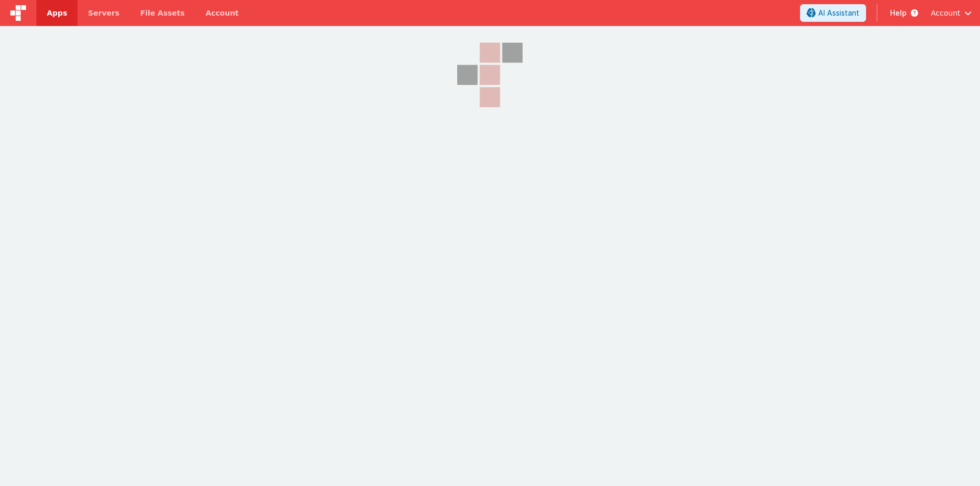  I want to click on span: Servers, so click(104, 13).